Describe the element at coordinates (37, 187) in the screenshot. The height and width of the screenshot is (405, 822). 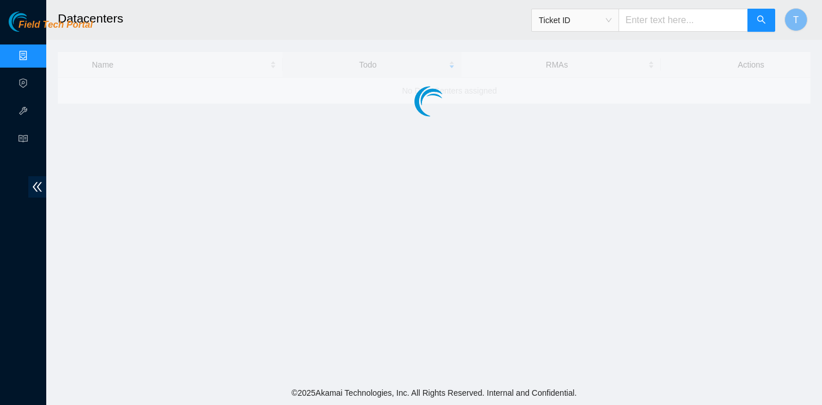
I see `span: double-left` at that location.